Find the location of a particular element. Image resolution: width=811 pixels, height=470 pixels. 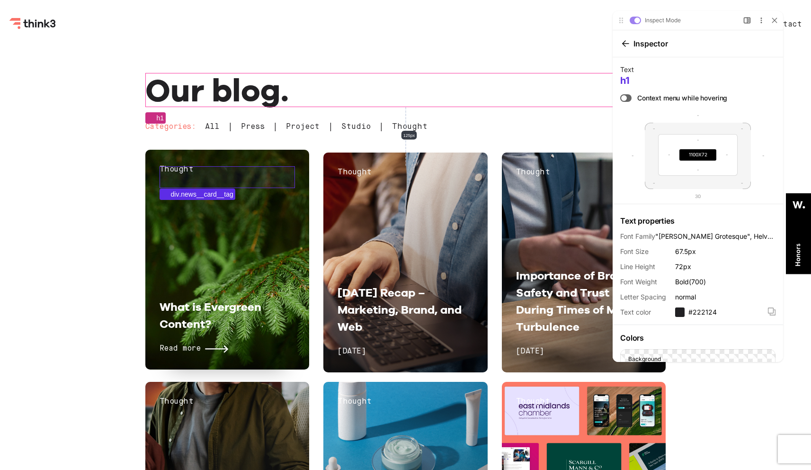

span: Font Family is located at coordinates (40, 236).